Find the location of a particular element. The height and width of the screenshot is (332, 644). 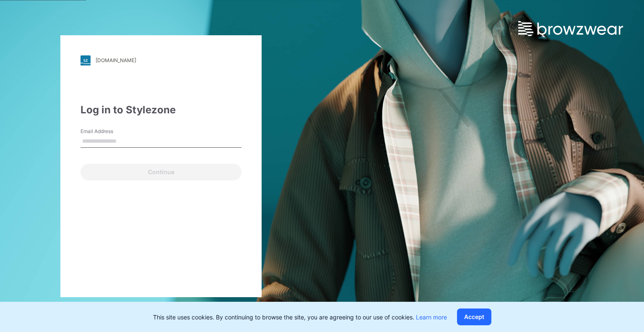

a: Learn more is located at coordinates (431, 317).